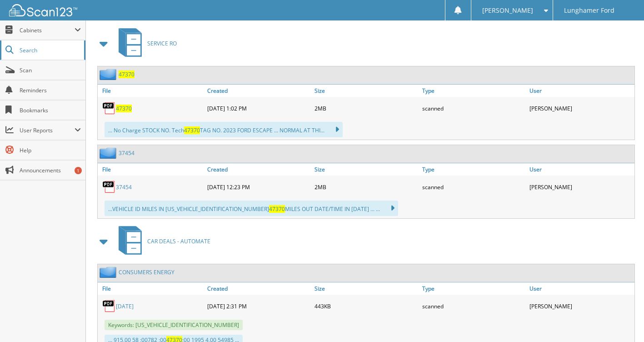  What do you see at coordinates (366, 306) in the screenshot?
I see `div: 443KB` at bounding box center [366, 306].